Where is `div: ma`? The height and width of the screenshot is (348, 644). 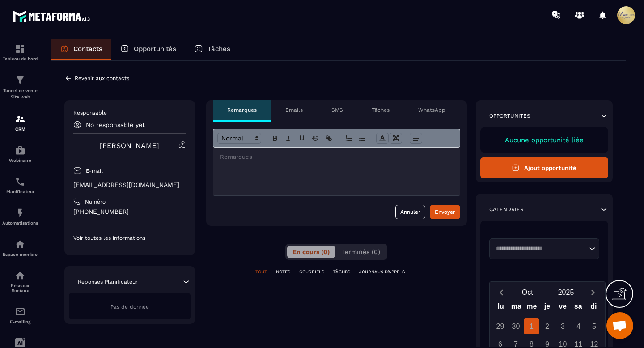
div: ma is located at coordinates (516, 307).